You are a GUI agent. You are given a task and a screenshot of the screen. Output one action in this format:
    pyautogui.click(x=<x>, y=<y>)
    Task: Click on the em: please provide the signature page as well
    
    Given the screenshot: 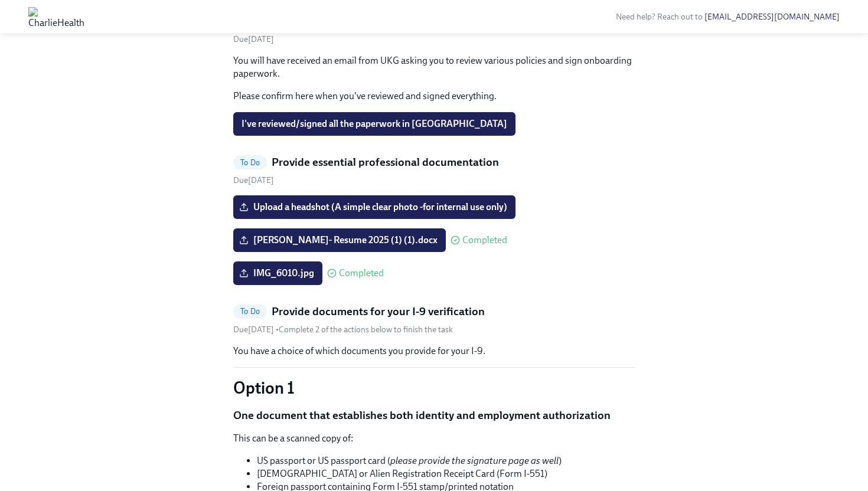 What is the action you would take?
    pyautogui.click(x=474, y=460)
    